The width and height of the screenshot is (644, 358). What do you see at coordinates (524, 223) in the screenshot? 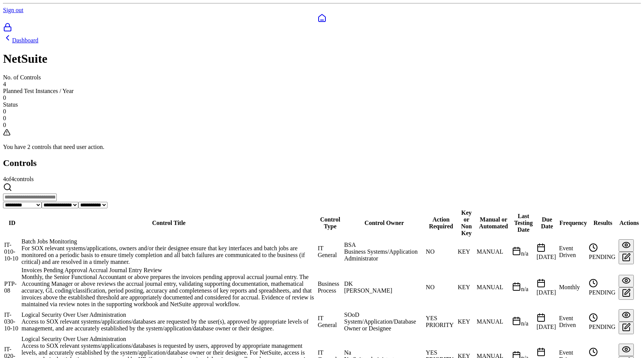
I see `th: Last Testing Date` at bounding box center [524, 223].